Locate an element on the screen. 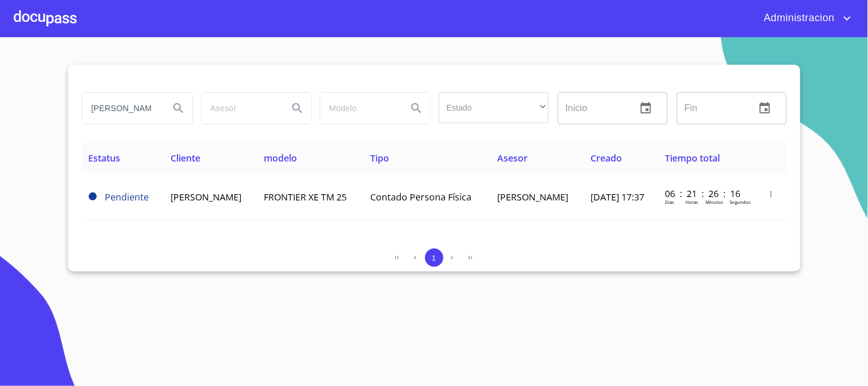 This screenshot has width=868, height=386. p: Segundos is located at coordinates (740, 202).